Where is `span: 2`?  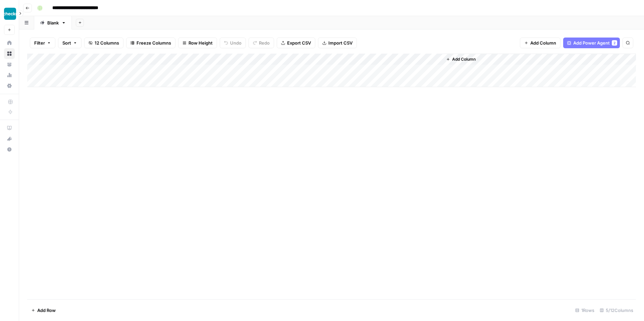 span: 2 is located at coordinates (615, 43).